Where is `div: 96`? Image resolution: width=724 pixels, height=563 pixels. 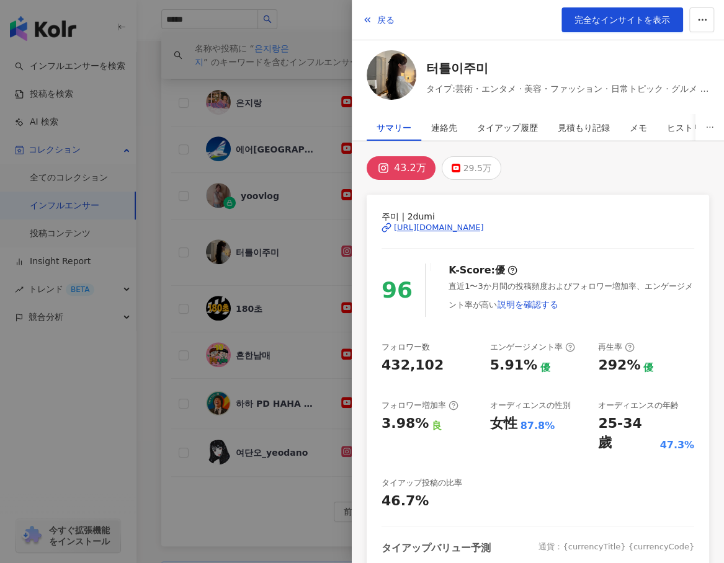 div: 96 is located at coordinates (397, 290).